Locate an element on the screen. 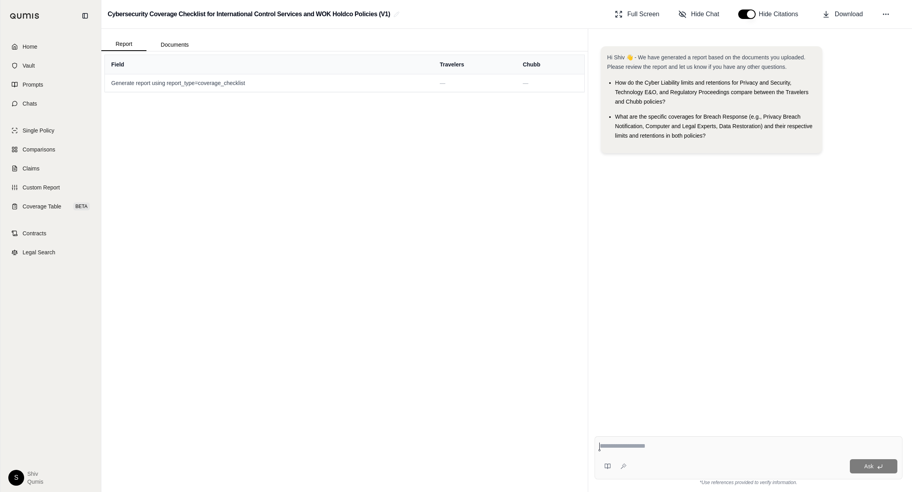  span: Generate report using report_type=coverage_checklist is located at coordinates (269, 83).